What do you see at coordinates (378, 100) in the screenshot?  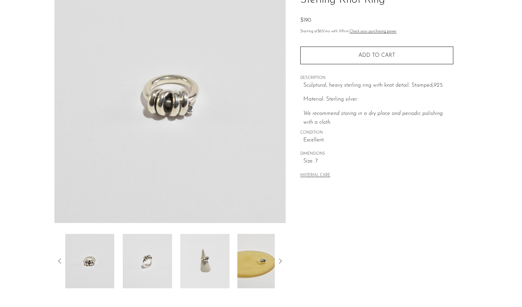 I see `p: Material: Sterling silver.` at bounding box center [378, 100].